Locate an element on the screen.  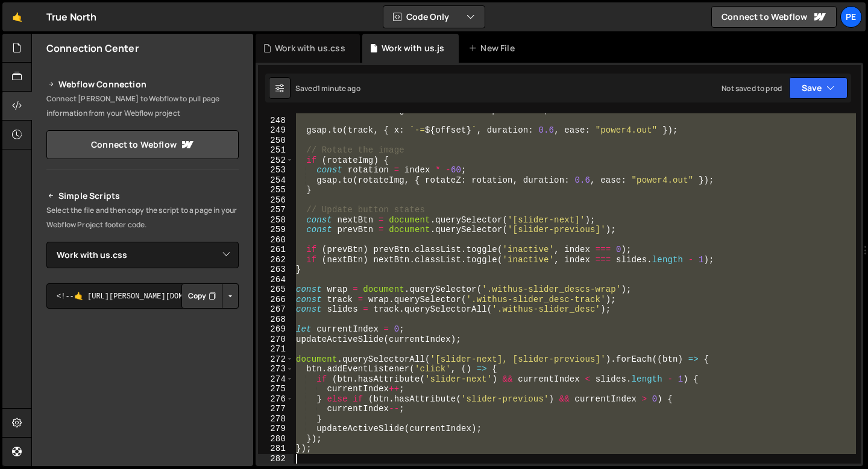
div: 267 is located at coordinates (275, 309).